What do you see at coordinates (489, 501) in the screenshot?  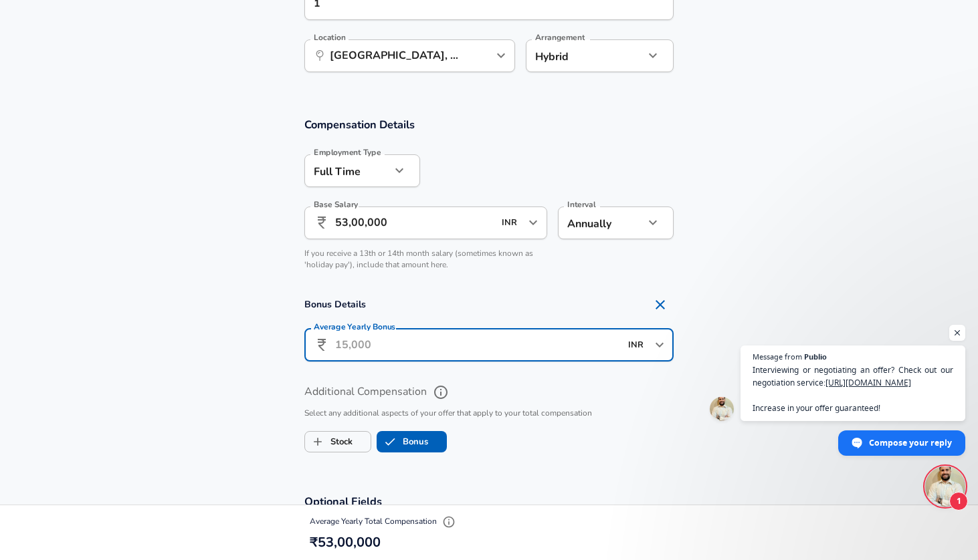 I see `h3: Optional Fields` at bounding box center [489, 501].